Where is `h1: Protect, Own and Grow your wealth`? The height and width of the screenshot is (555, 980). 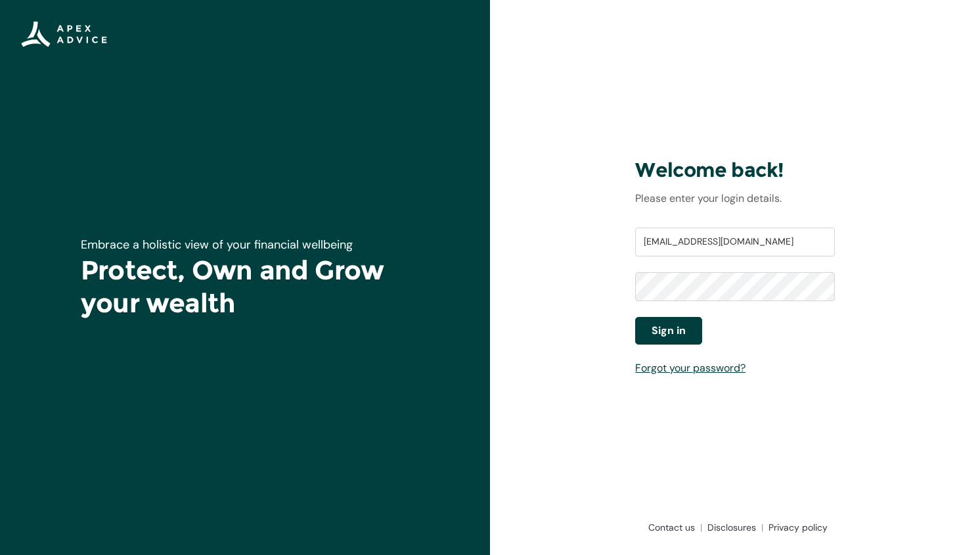
h1: Protect, Own and Grow your wealth is located at coordinates (245, 287).